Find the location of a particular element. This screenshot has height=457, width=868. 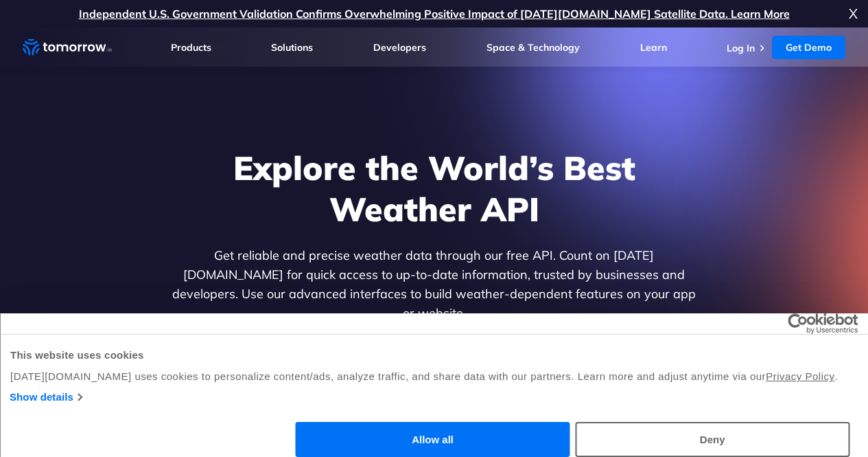

h1: Explore the World’s Best Weather API is located at coordinates (434, 188).